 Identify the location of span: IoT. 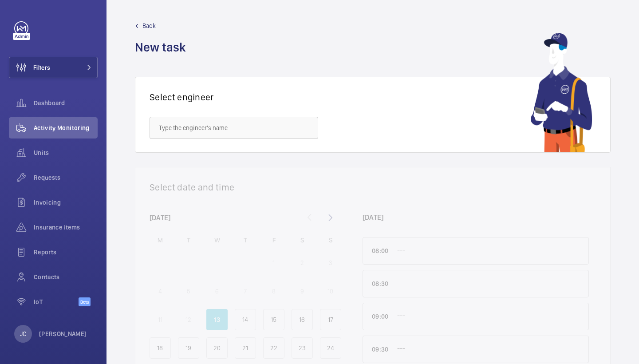
(56, 301).